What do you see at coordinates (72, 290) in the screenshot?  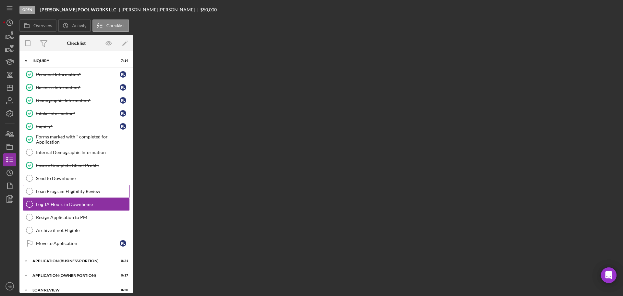 I see `div: LOAN REVIEW` at bounding box center [72, 290].